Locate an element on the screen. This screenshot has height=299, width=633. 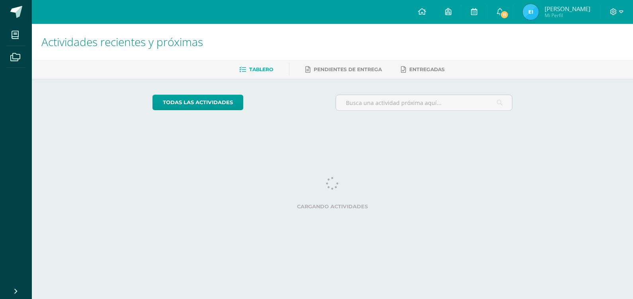
a: todas las Actividades is located at coordinates (198, 102).